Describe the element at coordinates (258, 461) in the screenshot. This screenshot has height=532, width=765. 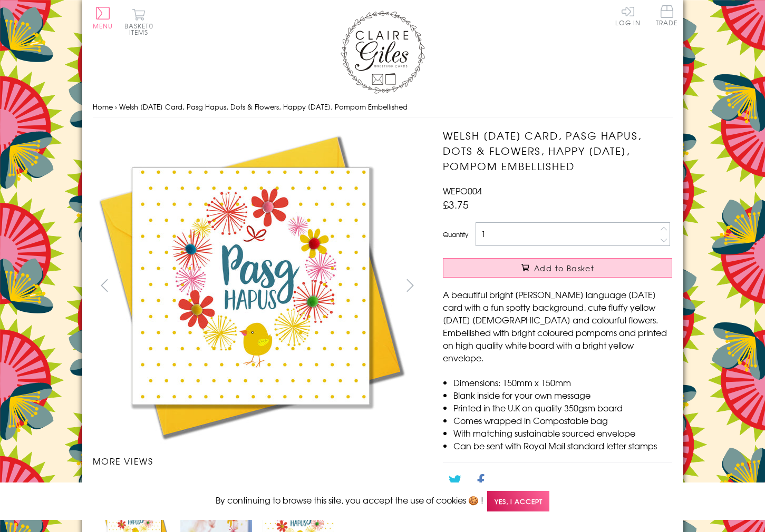
I see `h3: More views` at that location.